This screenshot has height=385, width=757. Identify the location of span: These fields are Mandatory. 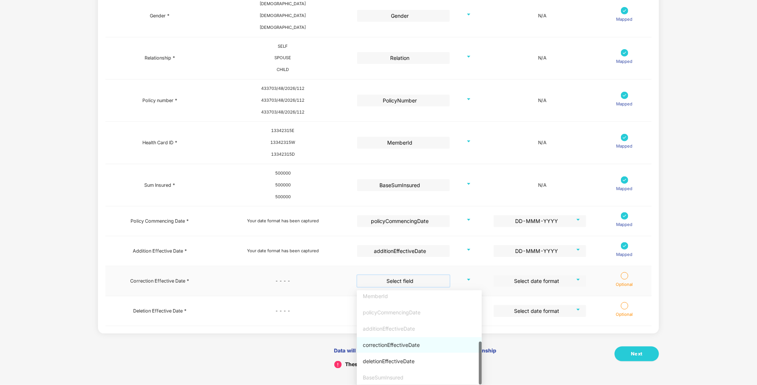
(380, 364).